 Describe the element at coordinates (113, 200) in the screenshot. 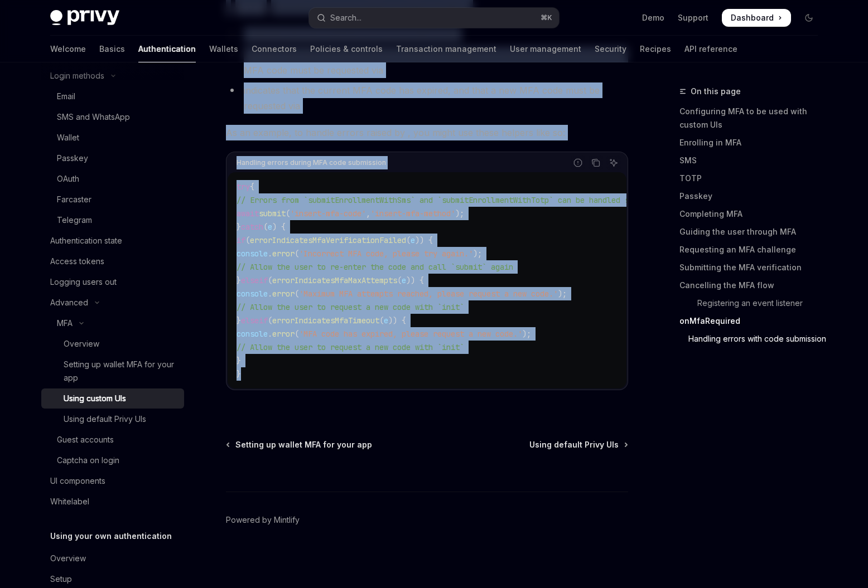

I see `a: Farcaster` at that location.